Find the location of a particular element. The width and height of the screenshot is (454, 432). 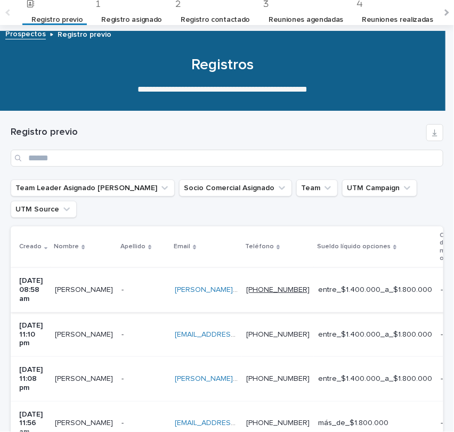

p: Nombre is located at coordinates (66, 247).